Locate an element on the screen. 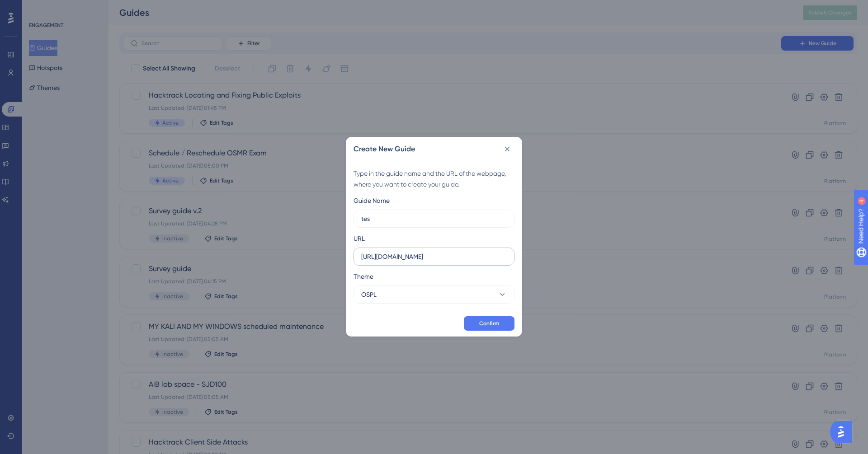 This screenshot has height=454, width=868. h2: Create New Guide is located at coordinates (384, 149).